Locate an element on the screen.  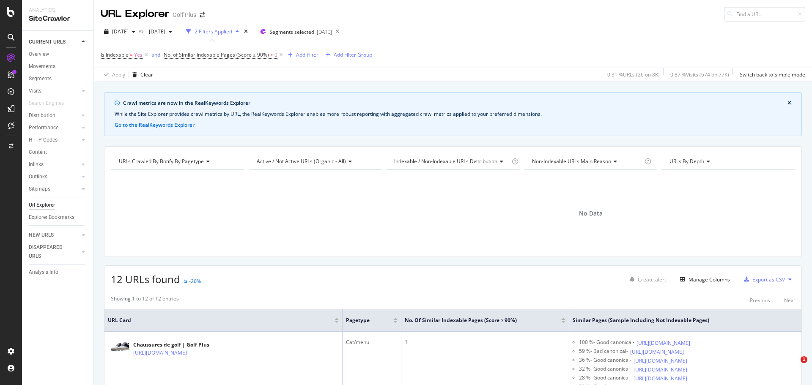
div: Add Filter Group is located at coordinates (353, 55).